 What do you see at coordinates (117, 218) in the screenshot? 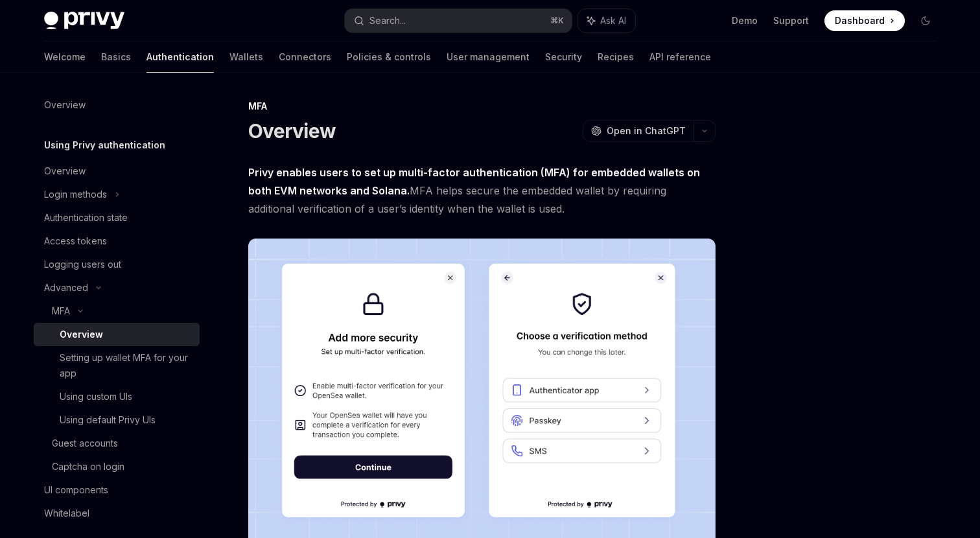
I see `a: Authentication state` at bounding box center [117, 218].